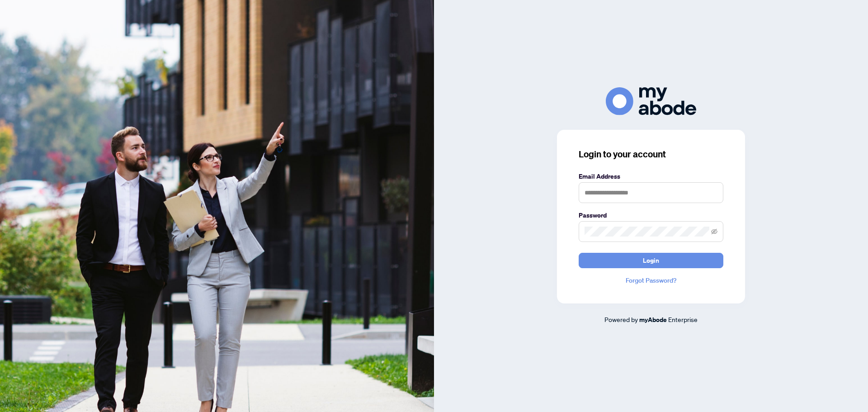  What do you see at coordinates (621, 319) in the screenshot?
I see `span: Powered by` at bounding box center [621, 319].